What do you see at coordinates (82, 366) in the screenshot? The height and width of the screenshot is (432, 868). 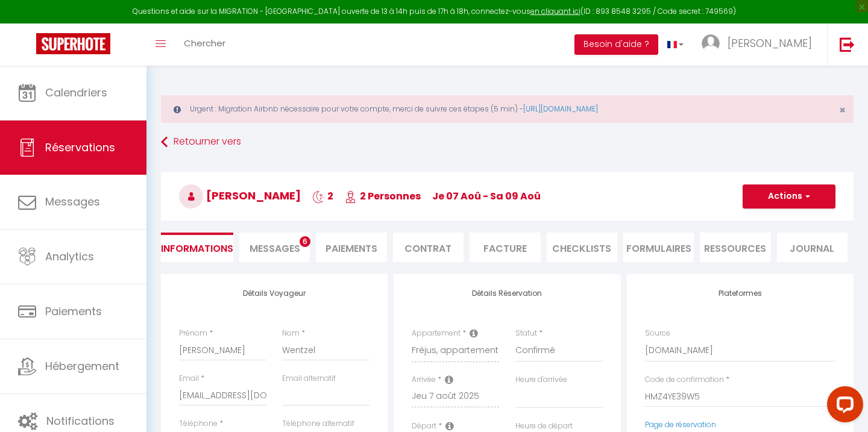 I see `span: Hébergement` at bounding box center [82, 366].